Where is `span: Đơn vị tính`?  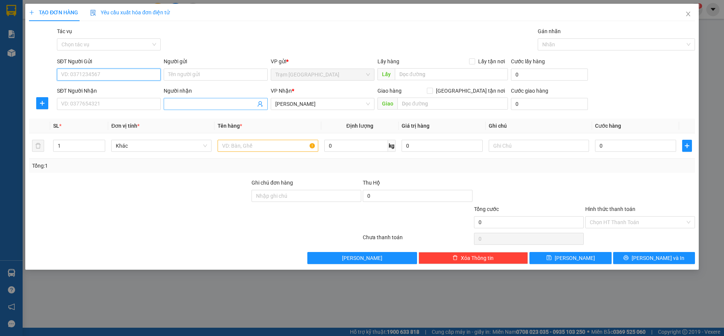
span: Đơn vị tính is located at coordinates (125, 126).